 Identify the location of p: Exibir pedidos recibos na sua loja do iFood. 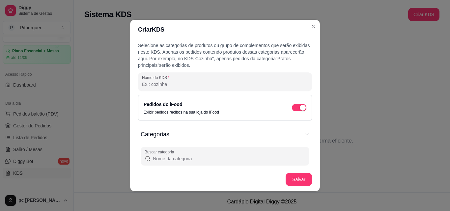
(181, 112).